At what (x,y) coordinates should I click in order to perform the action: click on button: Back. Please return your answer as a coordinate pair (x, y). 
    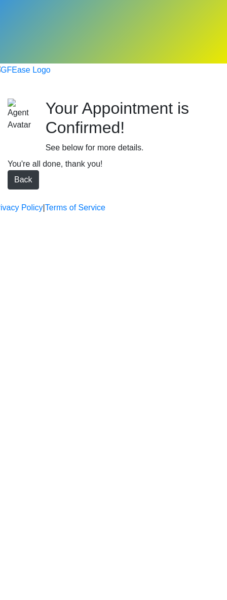
    Looking at the image, I should click on (23, 180).